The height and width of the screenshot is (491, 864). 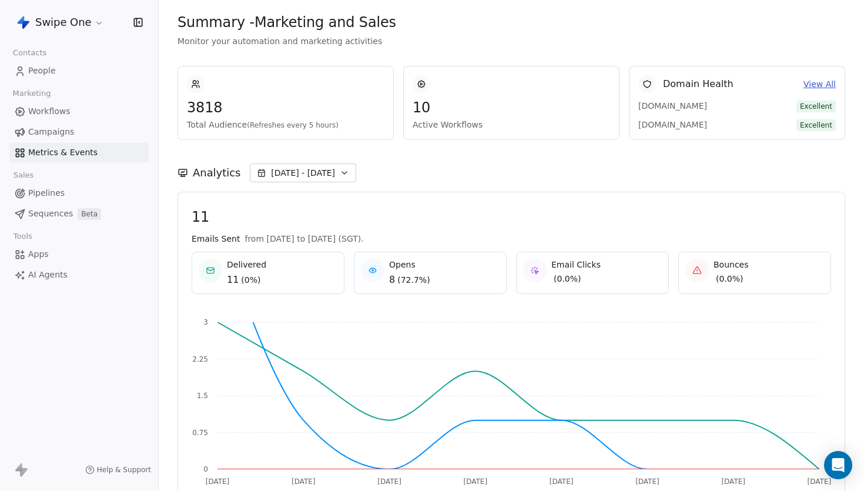 I want to click on a: Help & Support, so click(x=118, y=469).